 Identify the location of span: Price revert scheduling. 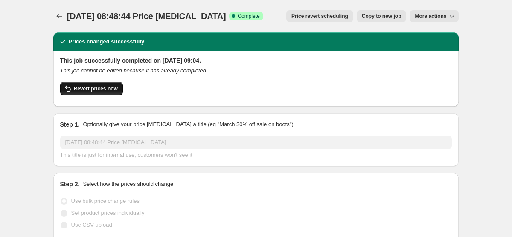
(320, 16).